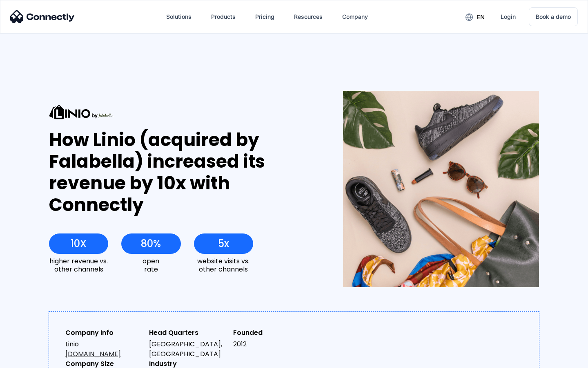 The height and width of the screenshot is (368, 588). I want to click on aside: Language selected: English, so click(29, 359).